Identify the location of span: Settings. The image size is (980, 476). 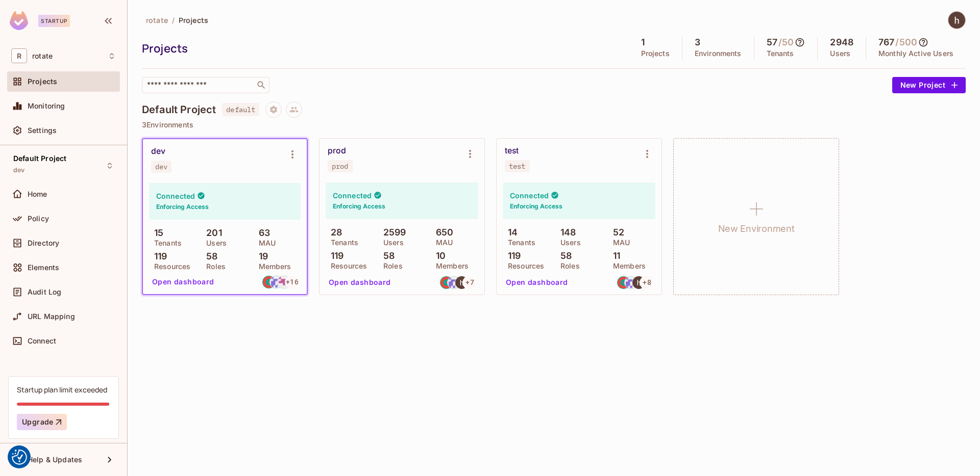
(42, 130).